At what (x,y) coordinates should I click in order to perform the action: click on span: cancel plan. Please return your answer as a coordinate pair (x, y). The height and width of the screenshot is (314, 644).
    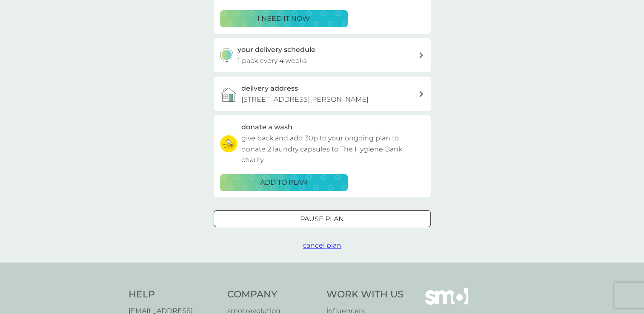
    Looking at the image, I should click on (322, 245).